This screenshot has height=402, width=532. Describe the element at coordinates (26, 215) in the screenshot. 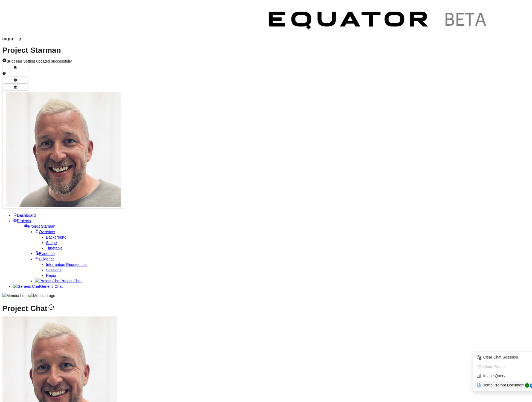

I see `span: Dashboard` at that location.